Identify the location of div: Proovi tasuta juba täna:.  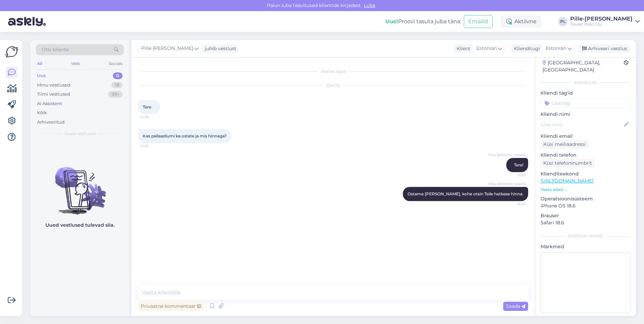
(423, 22).